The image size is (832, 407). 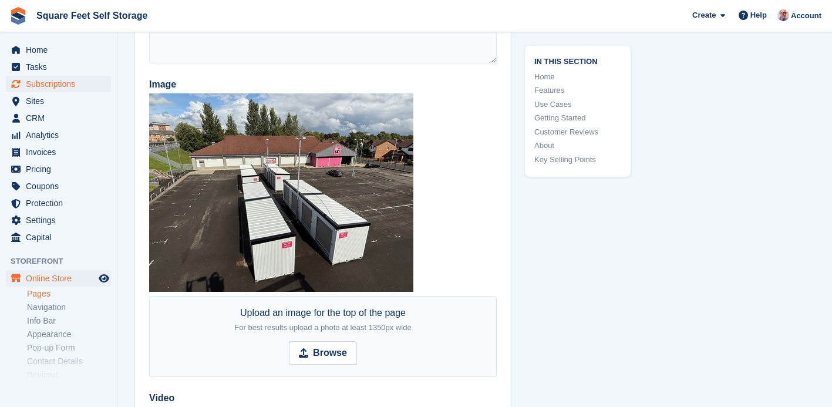 I want to click on a: Home, so click(x=578, y=77).